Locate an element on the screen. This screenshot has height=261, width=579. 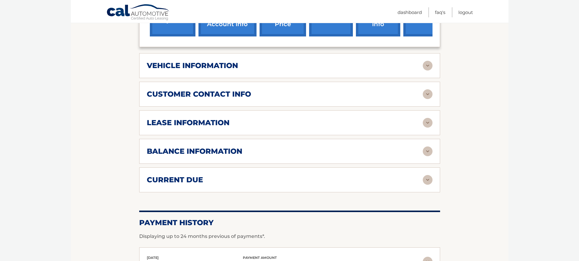
a: Cal Automotive is located at coordinates (138, 13).